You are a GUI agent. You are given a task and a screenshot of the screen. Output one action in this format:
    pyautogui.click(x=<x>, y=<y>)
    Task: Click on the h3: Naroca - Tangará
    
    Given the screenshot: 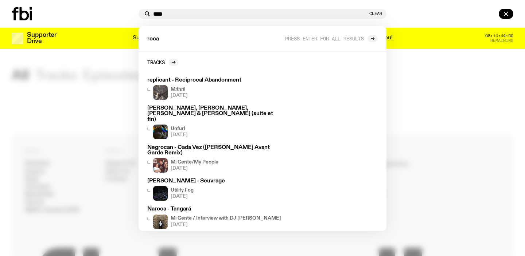 What is the action you would take?
    pyautogui.click(x=214, y=209)
    